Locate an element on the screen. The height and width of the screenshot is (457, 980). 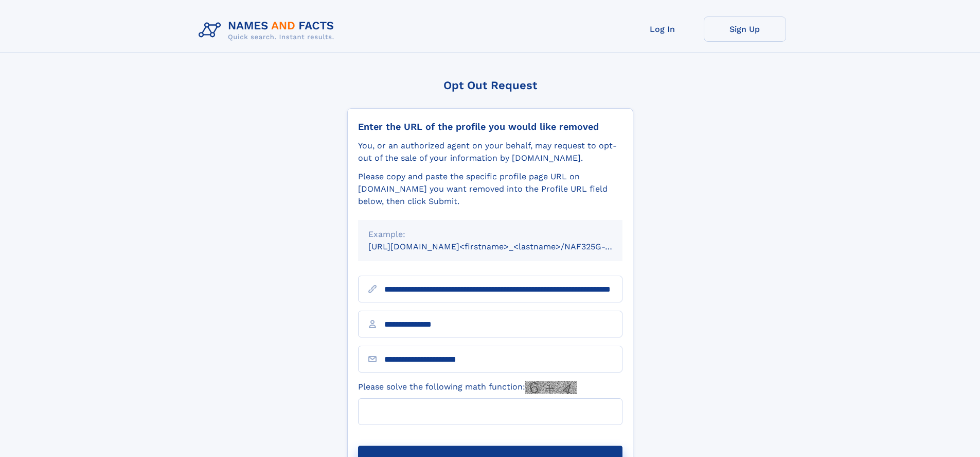
img: Logo Names and Facts is located at coordinates (269, 31).